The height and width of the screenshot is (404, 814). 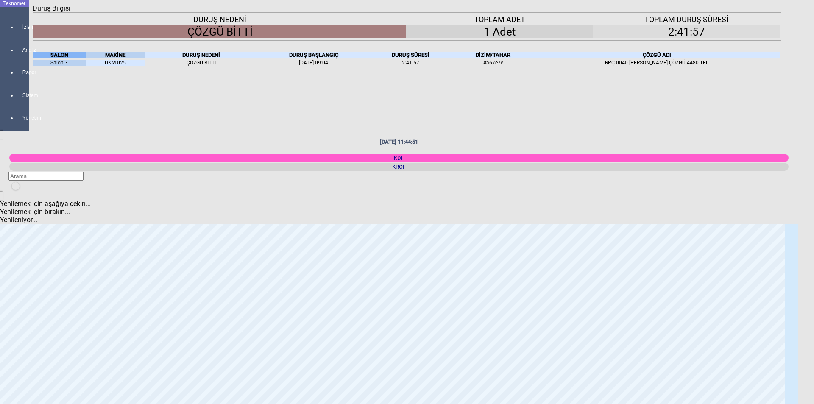 What do you see at coordinates (493, 55) in the screenshot?
I see `div: DİZİM/TAHAR` at bounding box center [493, 55].